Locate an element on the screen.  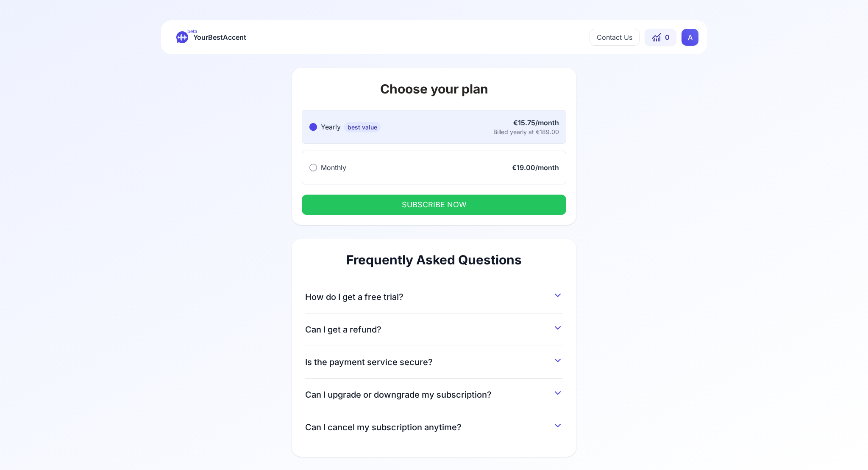
span: Yearly is located at coordinates (330, 127).